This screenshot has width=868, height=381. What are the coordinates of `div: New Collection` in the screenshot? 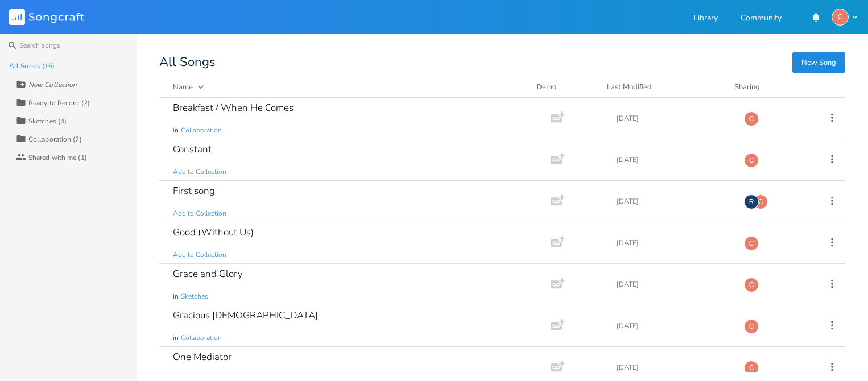 It's located at (53, 85).